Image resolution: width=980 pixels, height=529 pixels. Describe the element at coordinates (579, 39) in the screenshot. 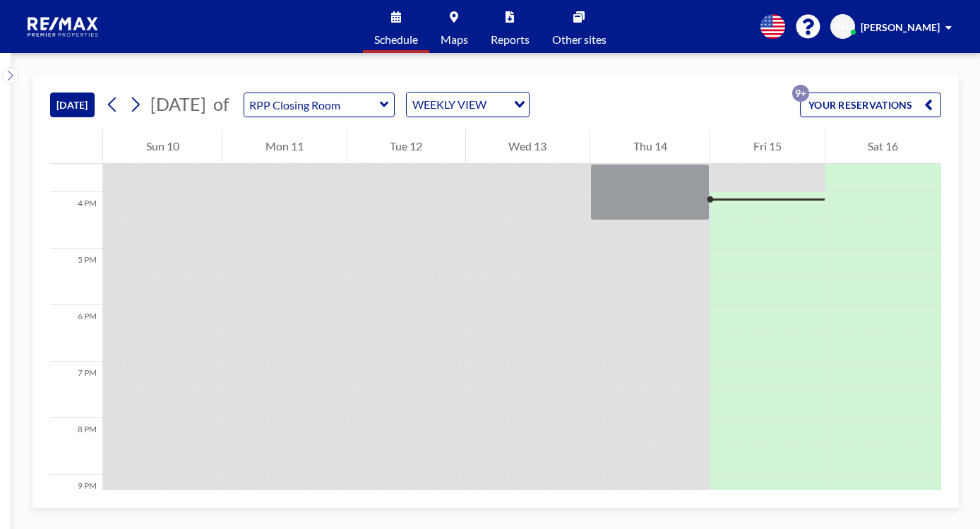

I see `span: Other sites` at that location.